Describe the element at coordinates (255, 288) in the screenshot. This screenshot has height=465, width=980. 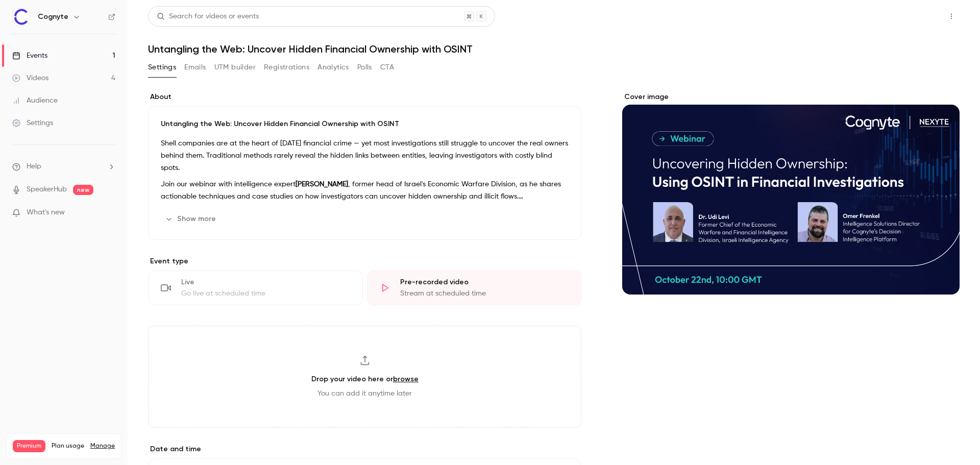
I see `div: LiveGo live at scheduled time` at that location.